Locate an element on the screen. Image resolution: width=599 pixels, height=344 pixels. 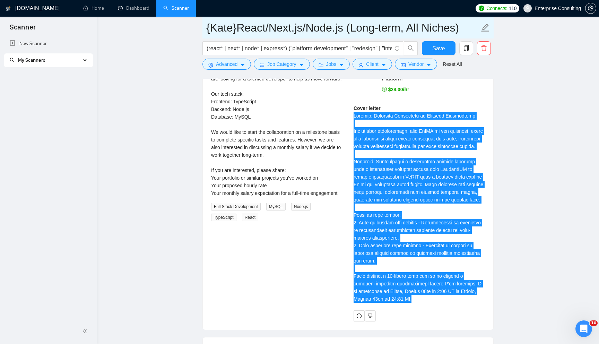
a: dashboardDashboard is located at coordinates (134, 8).